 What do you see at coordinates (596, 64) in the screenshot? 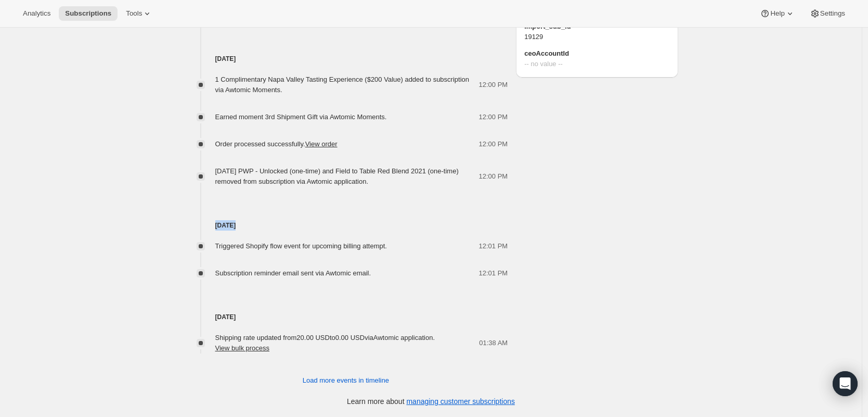
I see `span: -- no value --` at bounding box center [596, 64].